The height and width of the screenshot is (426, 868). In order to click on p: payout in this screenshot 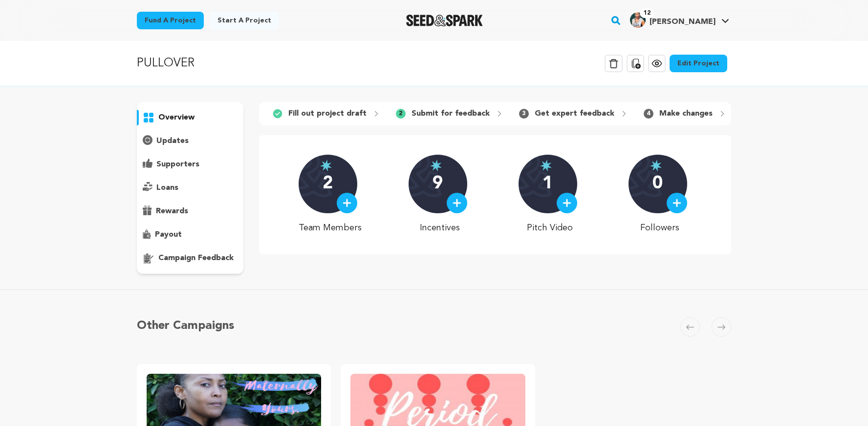, I will do `click(168, 235)`.